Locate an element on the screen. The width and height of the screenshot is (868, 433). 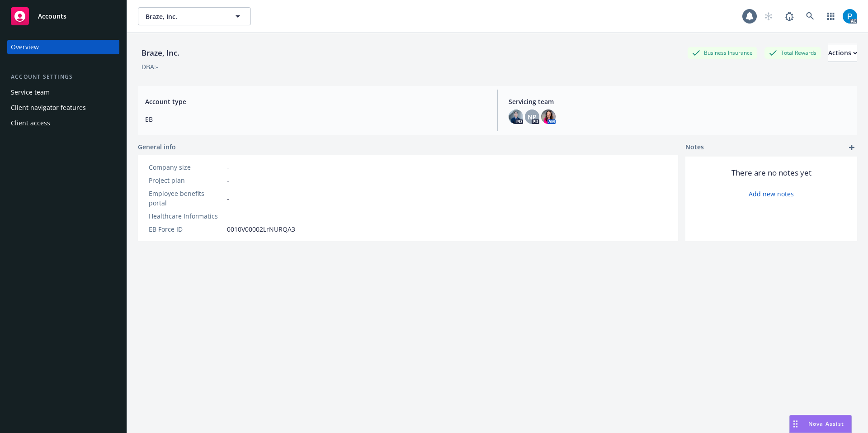
a: Search is located at coordinates (810, 16).